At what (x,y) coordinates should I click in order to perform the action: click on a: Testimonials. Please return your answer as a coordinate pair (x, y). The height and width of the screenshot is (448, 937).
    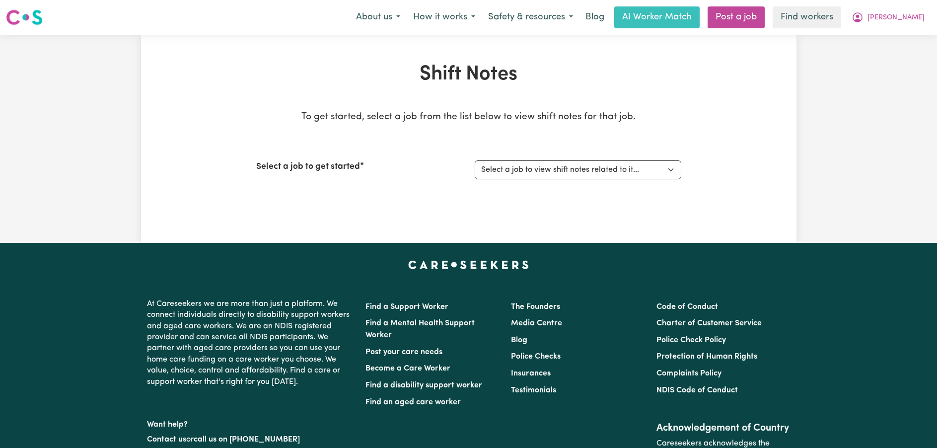
    Looking at the image, I should click on (533, 390).